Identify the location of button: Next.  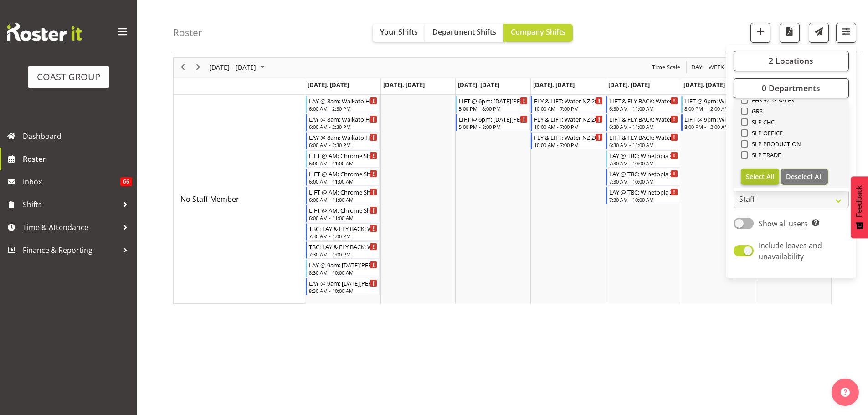
(198, 67).